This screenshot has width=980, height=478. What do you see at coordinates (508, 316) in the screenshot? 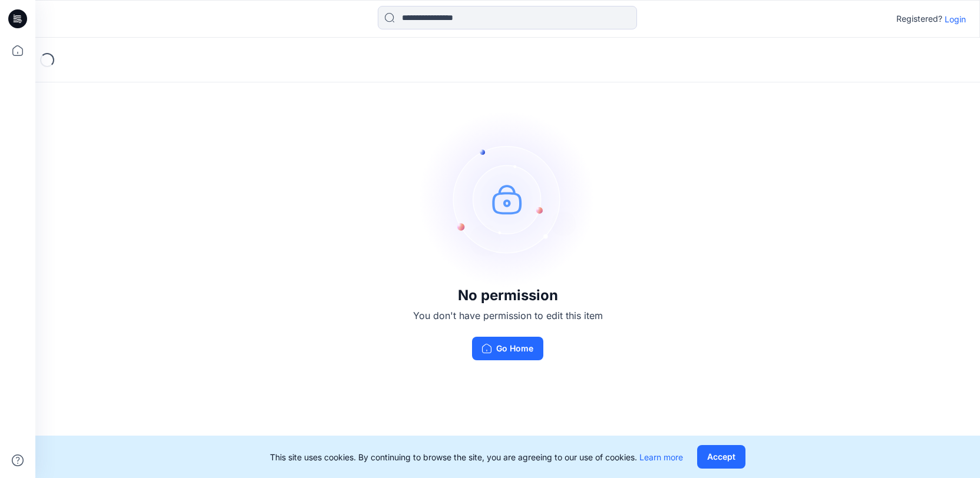
I see `p: You don't have permission to edit this item` at bounding box center [508, 316].